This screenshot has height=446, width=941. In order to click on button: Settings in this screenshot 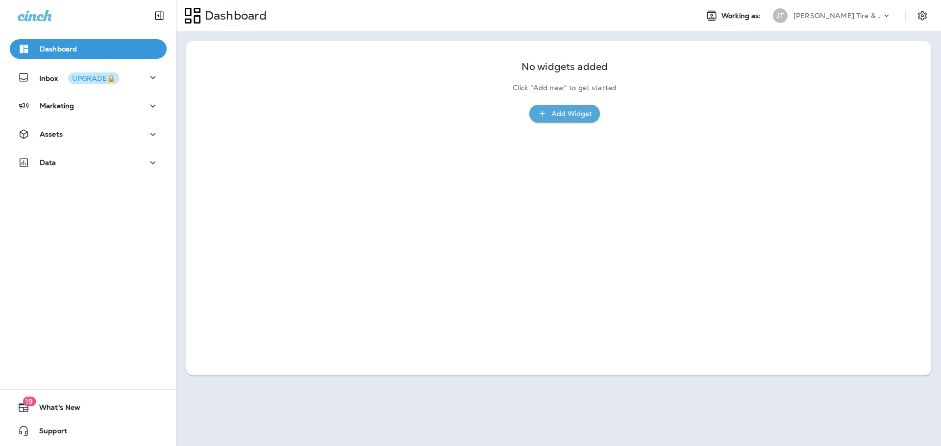, I will do `click(922, 16)`.